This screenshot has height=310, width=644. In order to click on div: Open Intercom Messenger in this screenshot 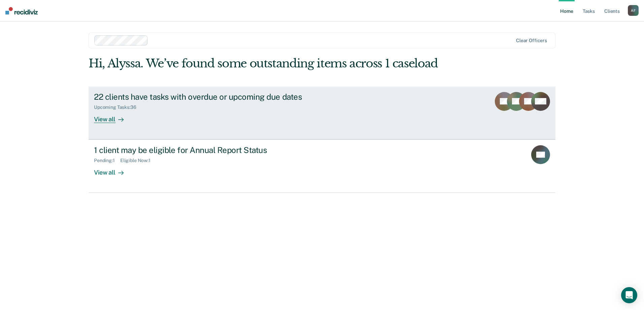, I will do `click(629, 295)`.